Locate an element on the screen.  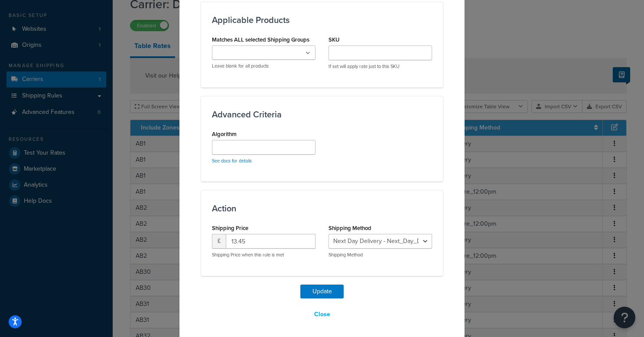
label: SKU is located at coordinates (334, 39).